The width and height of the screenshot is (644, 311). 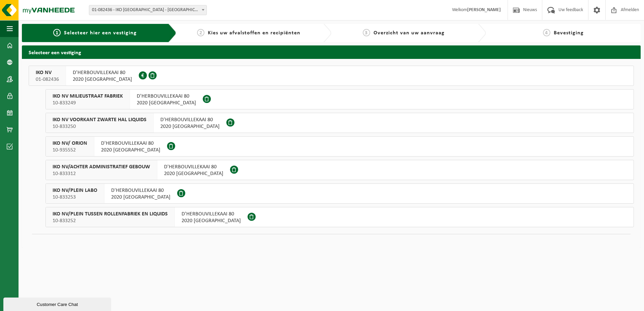 I want to click on span: 4, so click(x=547, y=32).